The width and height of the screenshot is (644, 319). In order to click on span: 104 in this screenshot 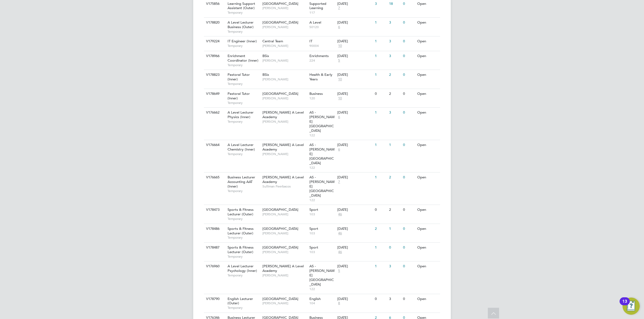, I will do `click(322, 303)`.